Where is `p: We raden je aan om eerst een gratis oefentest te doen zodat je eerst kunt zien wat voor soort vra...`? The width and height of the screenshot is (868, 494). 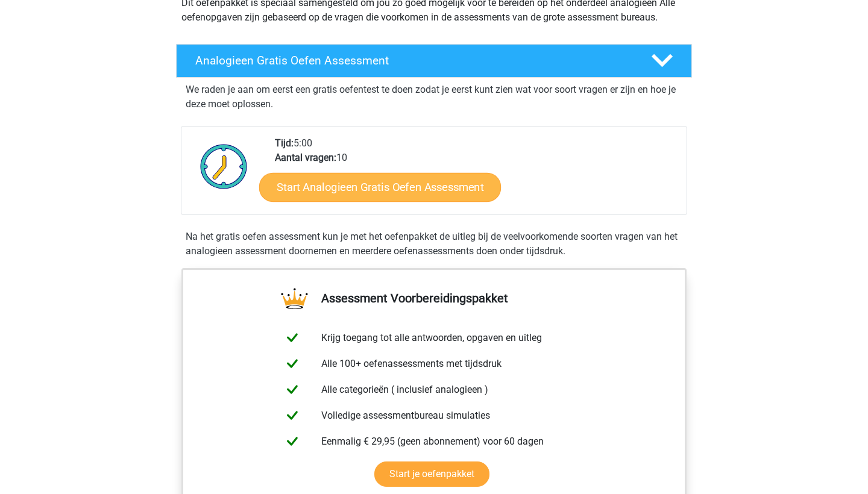 p: We raden je aan om eerst een gratis oefentest te doen zodat je eerst kunt zien wat voor soort vra... is located at coordinates (434, 97).